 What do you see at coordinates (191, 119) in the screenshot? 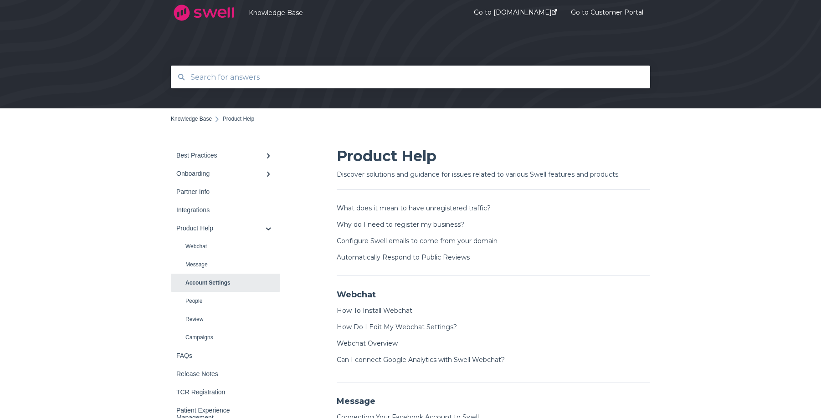
I see `span: Knowledge Base` at bounding box center [191, 119].